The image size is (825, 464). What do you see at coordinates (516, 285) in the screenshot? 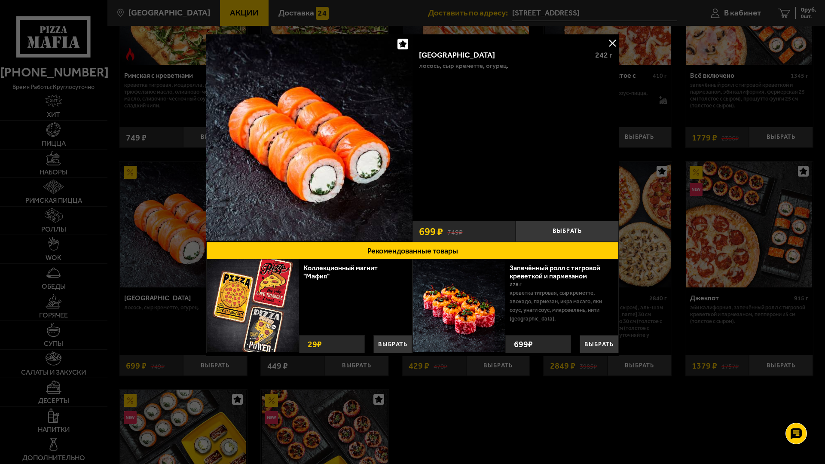
I see `span: 278 г` at bounding box center [516, 285].